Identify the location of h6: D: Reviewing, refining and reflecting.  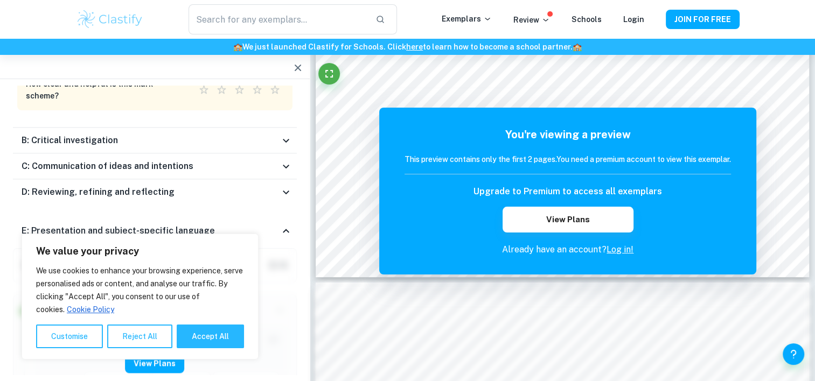
(98, 192).